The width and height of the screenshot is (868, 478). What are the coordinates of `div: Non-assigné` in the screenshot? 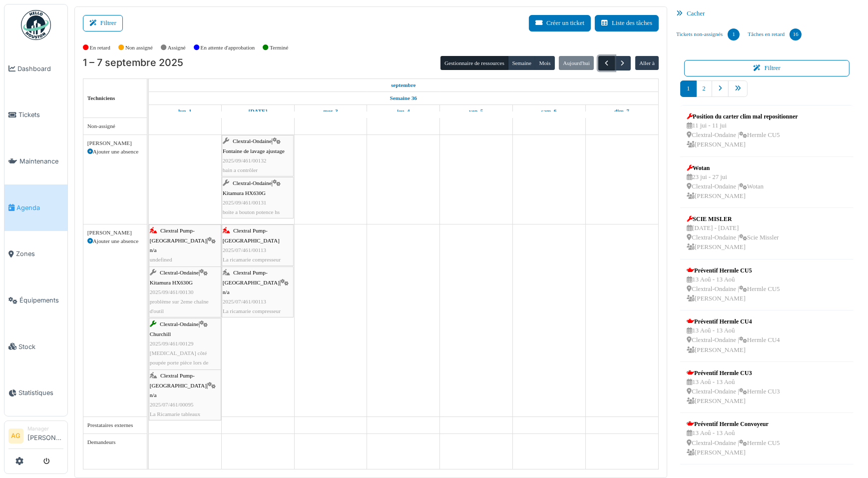 It's located at (115, 126).